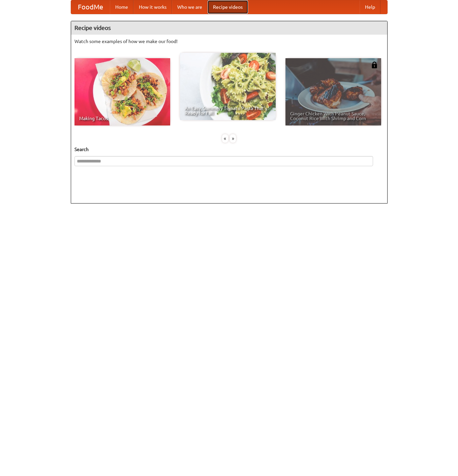 This screenshot has width=458, height=476. I want to click on a: An Easy, Summery Tomato Pasta That's Ready for Fall, so click(228, 86).